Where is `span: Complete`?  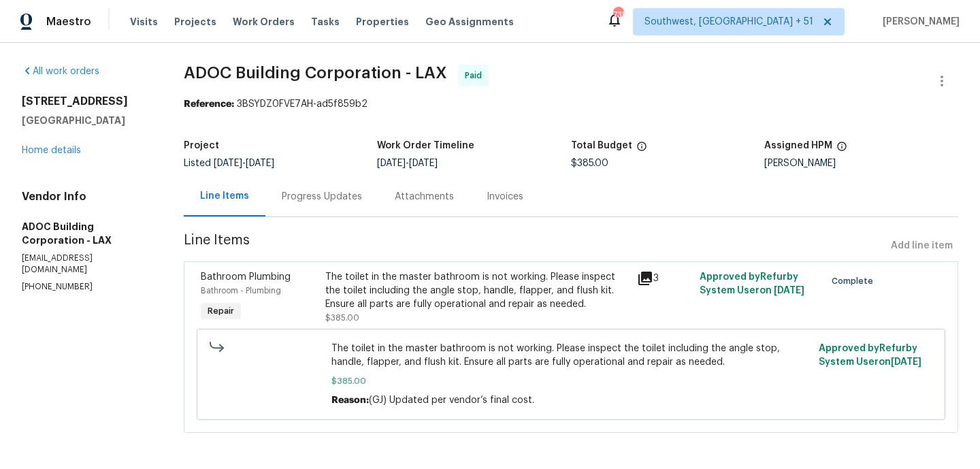 span: Complete is located at coordinates (854, 281).